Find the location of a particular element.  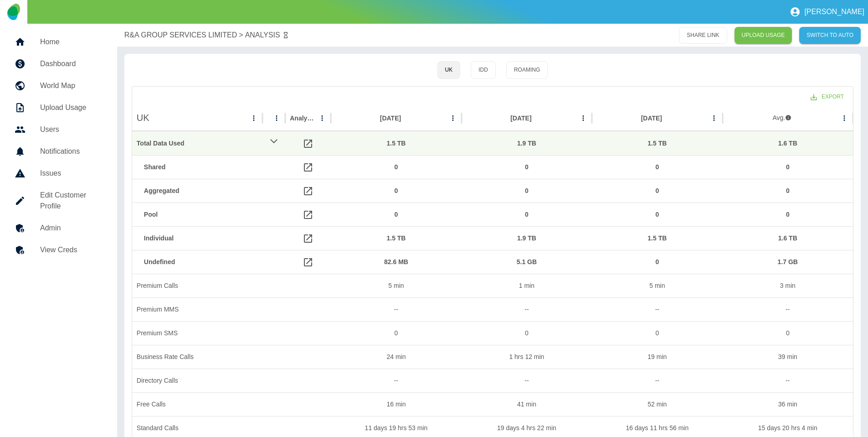

button: IDD is located at coordinates (483, 70).